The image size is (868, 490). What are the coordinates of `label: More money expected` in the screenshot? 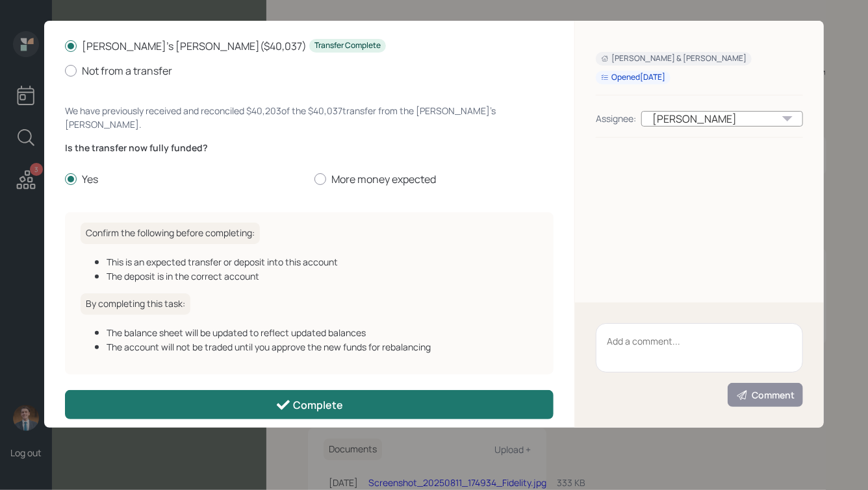 It's located at (434, 179).